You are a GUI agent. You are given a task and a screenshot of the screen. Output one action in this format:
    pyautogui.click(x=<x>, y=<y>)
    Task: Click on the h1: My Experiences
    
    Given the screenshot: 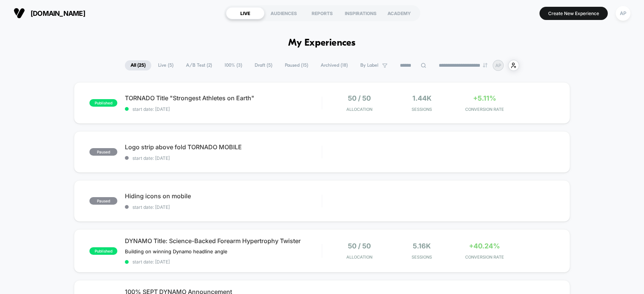 What is the action you would take?
    pyautogui.click(x=322, y=43)
    